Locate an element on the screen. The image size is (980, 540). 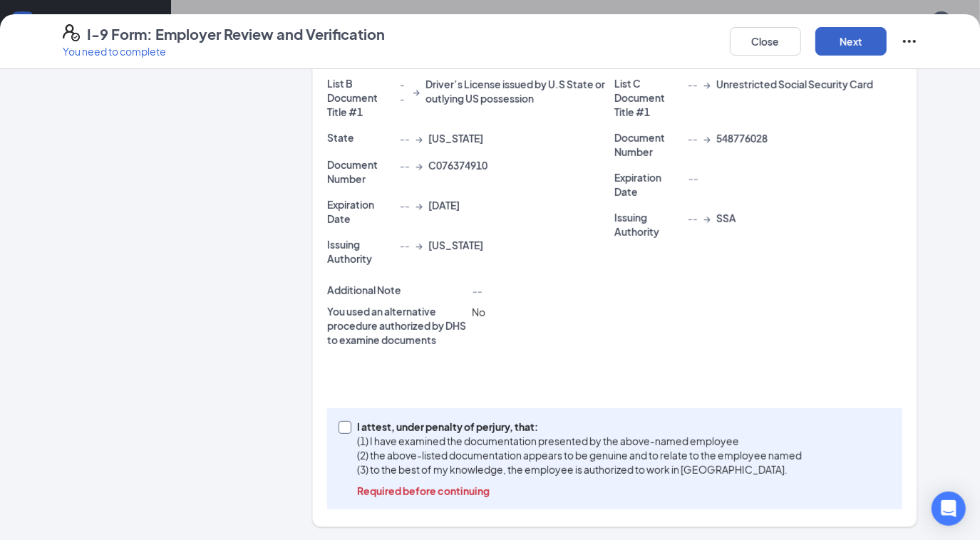
svg: FormI9EVerifyIcon is located at coordinates (71, 33).